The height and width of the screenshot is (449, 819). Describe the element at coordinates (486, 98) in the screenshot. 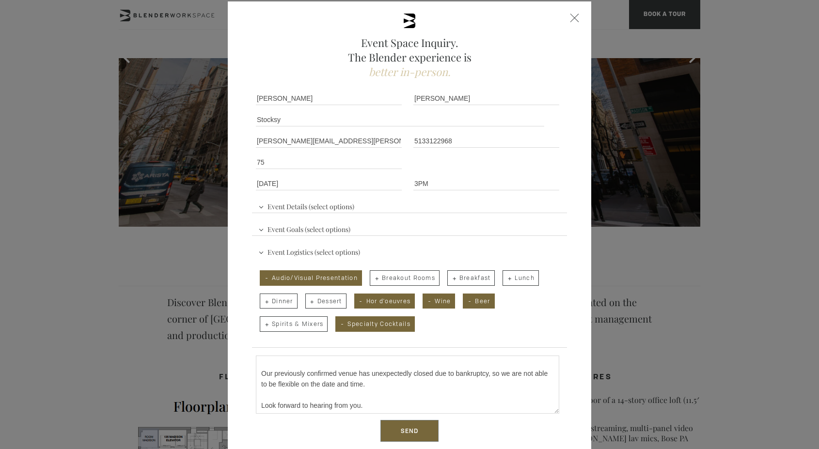

I see `input: Last Name` at that location.